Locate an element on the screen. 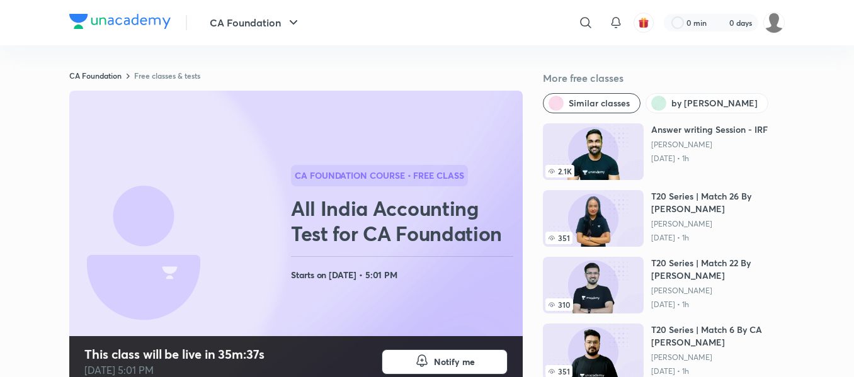 This screenshot has width=854, height=377. span: 351 is located at coordinates (559, 238).